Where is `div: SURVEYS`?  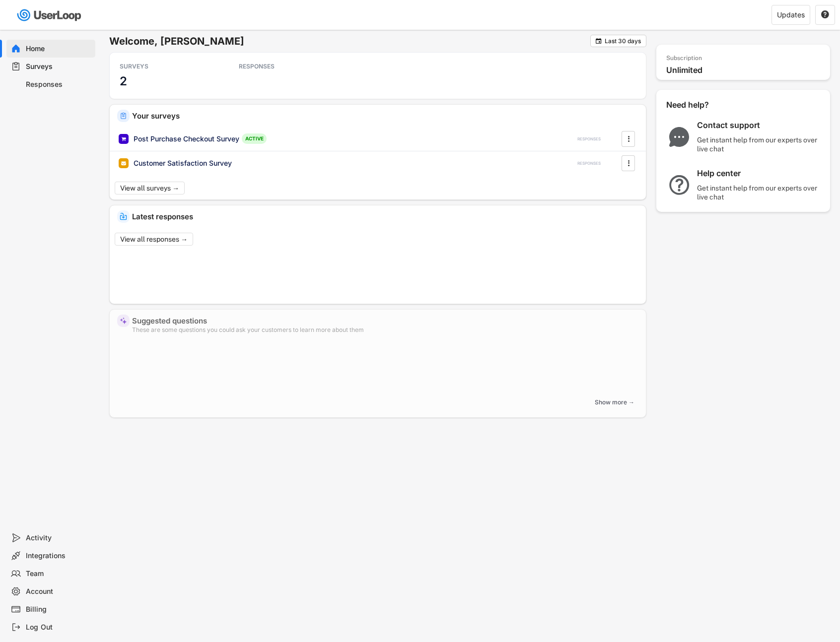
div: SURVEYS is located at coordinates (164, 66).